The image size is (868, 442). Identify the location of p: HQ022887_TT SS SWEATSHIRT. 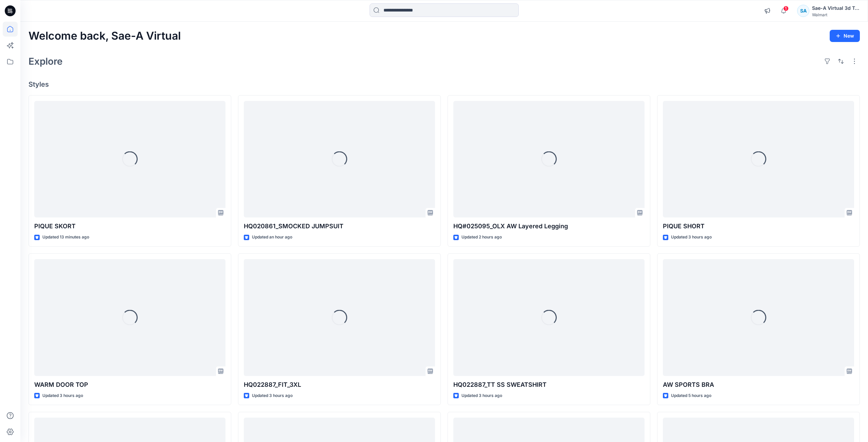
(549, 385).